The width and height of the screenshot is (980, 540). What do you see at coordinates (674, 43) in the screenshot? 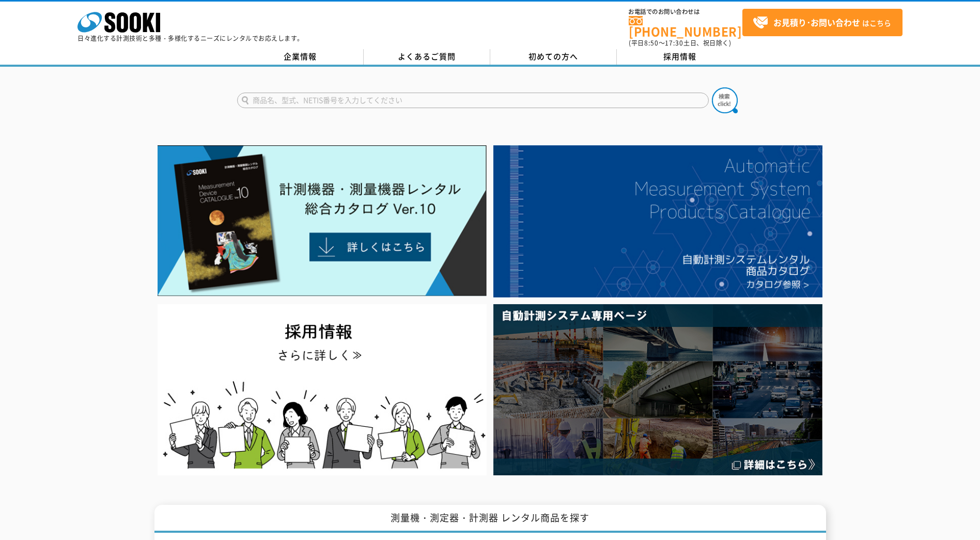
I see `span: 17:30` at bounding box center [674, 43].